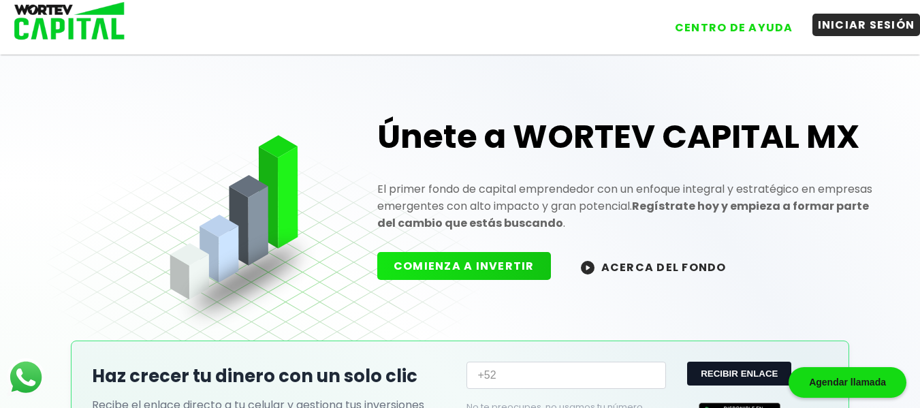 The image size is (920, 408). Describe the element at coordinates (272, 376) in the screenshot. I see `h2: Haz crecer tu dinero con un solo clic` at that location.